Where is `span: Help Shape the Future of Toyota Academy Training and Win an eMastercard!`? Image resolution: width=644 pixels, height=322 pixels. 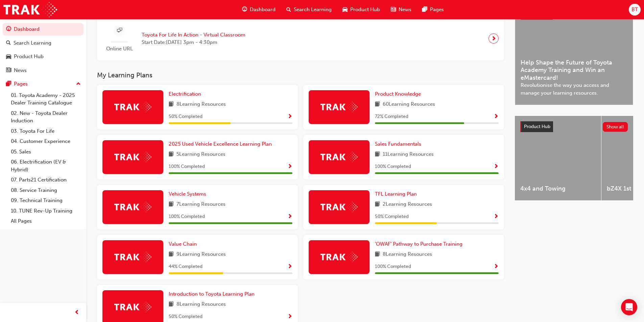
span: Help Shape the Future of Toyota Academy Training and Win an eMastercard! is located at coordinates (574, 70).